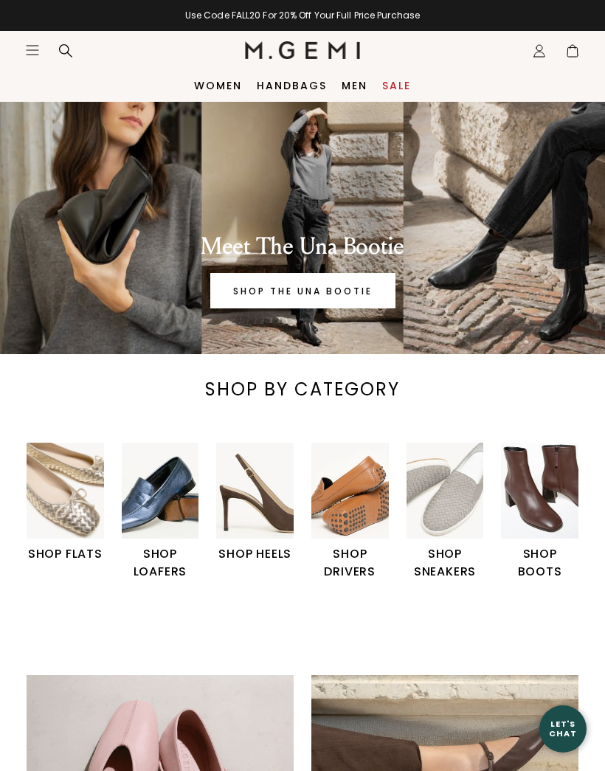  What do you see at coordinates (254, 554) in the screenshot?
I see `h1: SHOP HEELS` at bounding box center [254, 554].